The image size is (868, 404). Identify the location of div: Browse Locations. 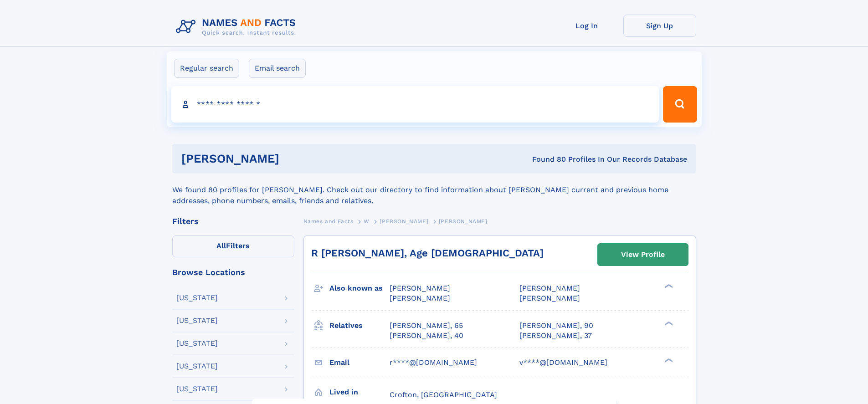
(234, 273).